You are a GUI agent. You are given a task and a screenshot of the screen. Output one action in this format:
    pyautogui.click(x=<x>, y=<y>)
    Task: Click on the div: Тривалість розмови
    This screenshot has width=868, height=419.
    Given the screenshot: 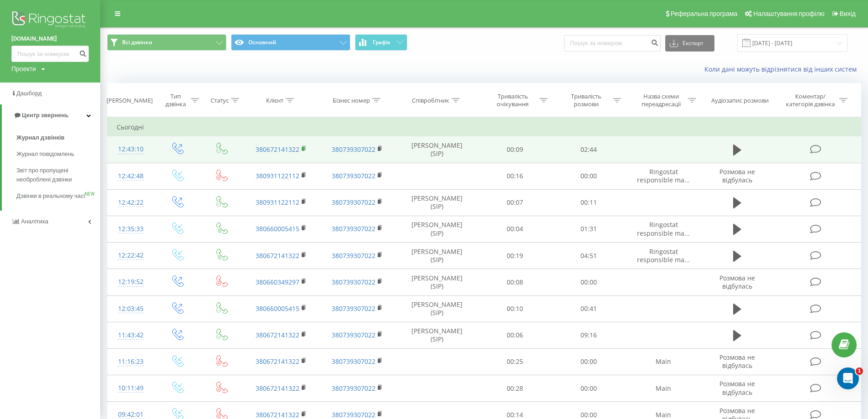 What is the action you would take?
    pyautogui.click(x=586, y=100)
    